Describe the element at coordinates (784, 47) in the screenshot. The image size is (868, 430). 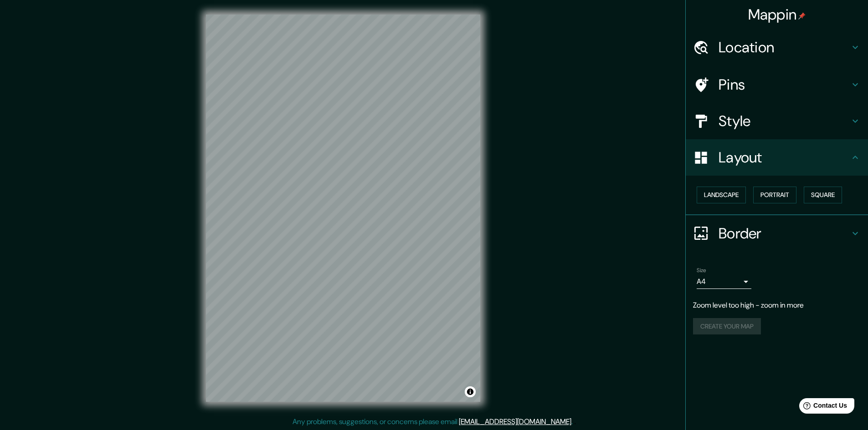
I see `h4: Location` at that location.